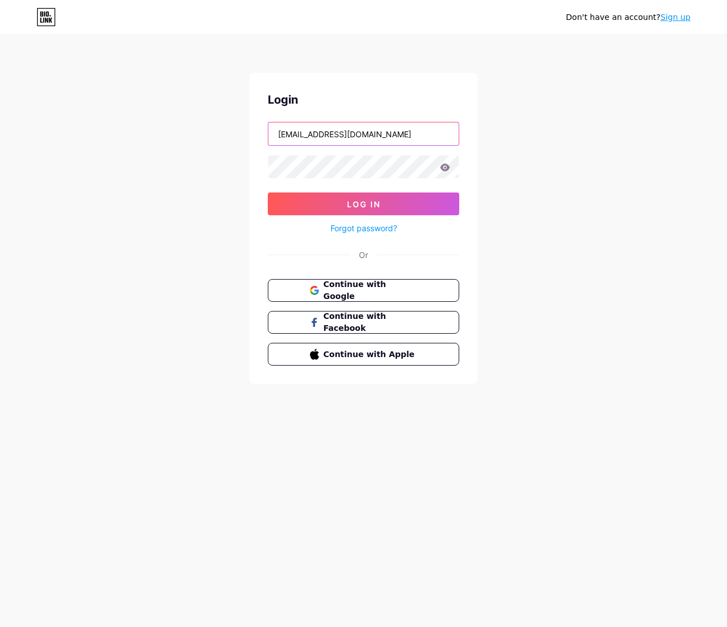 This screenshot has width=727, height=627. Describe the element at coordinates (363, 291) in the screenshot. I see `button: Continue with Google` at that location.